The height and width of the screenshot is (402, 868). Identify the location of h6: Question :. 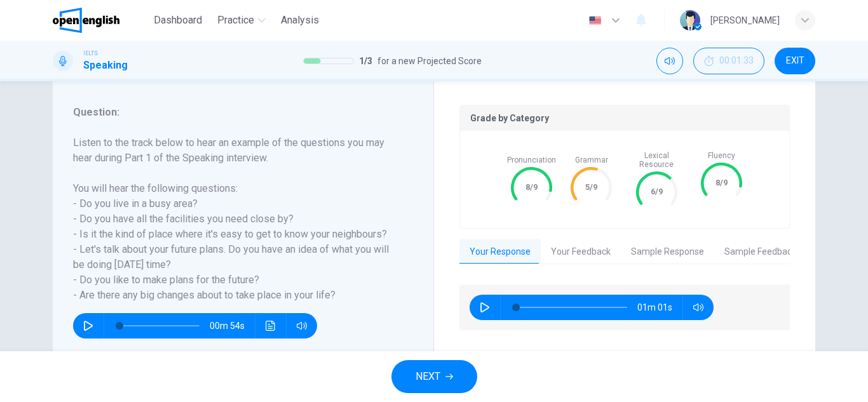
(235, 112).